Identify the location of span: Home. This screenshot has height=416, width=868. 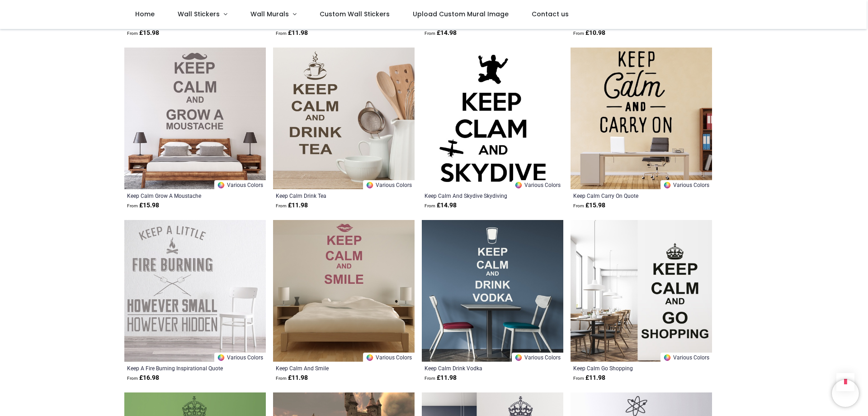
(145, 14).